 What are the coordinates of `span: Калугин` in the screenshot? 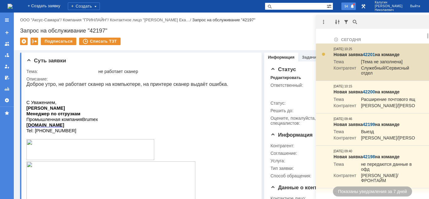 It's located at (388, 3).